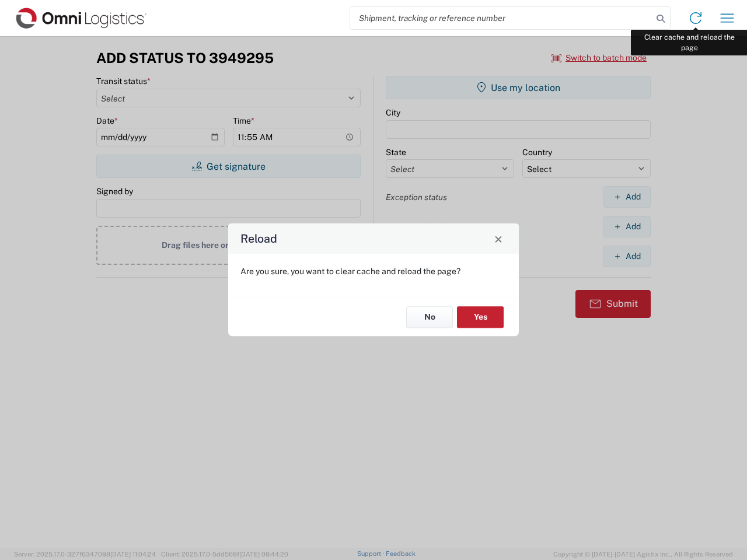 This screenshot has width=747, height=560. Describe the element at coordinates (430, 317) in the screenshot. I see `button: No` at that location.